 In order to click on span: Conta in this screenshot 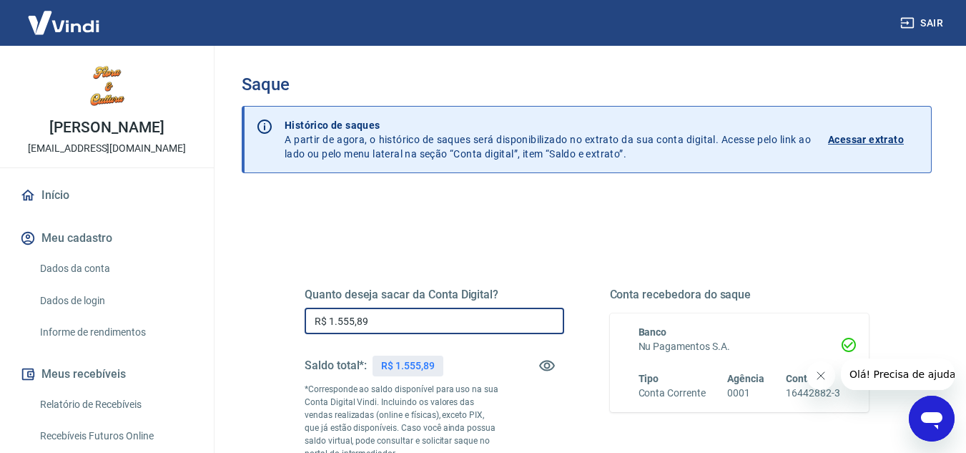, I will do `click(799, 378)`.